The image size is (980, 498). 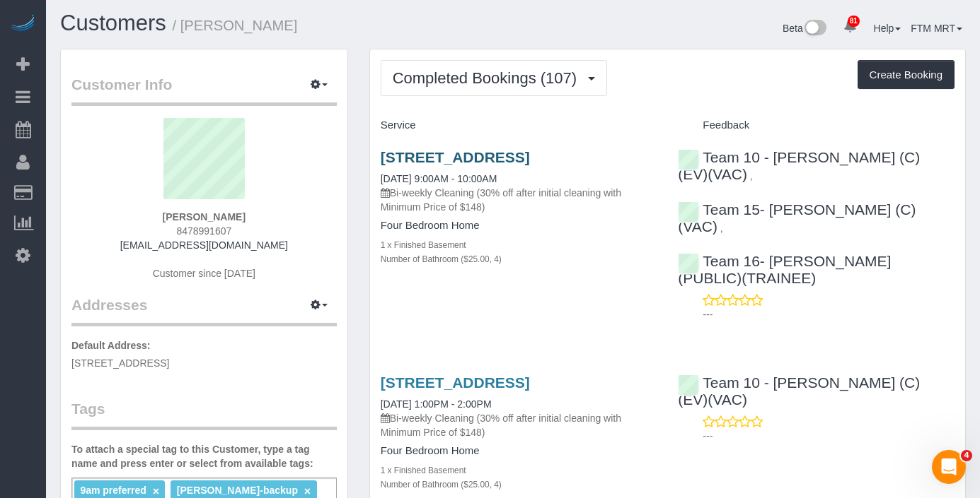 What do you see at coordinates (814, 29) in the screenshot?
I see `img: New interface` at bounding box center [814, 29].